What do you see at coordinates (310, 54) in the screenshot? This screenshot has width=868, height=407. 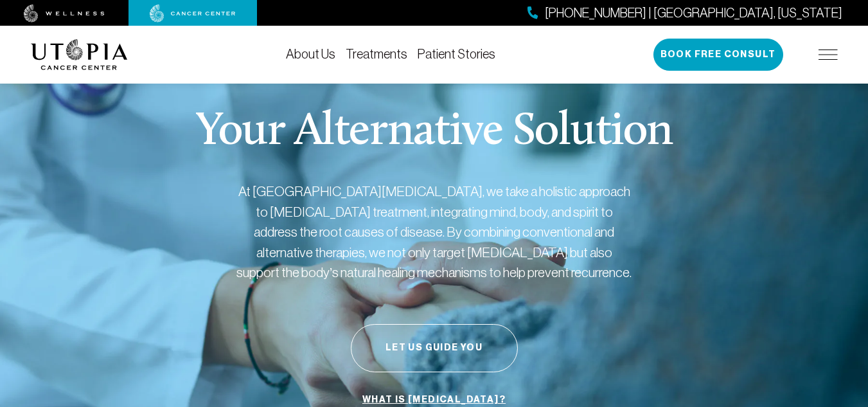 I see `a: About Us` at bounding box center [310, 54].